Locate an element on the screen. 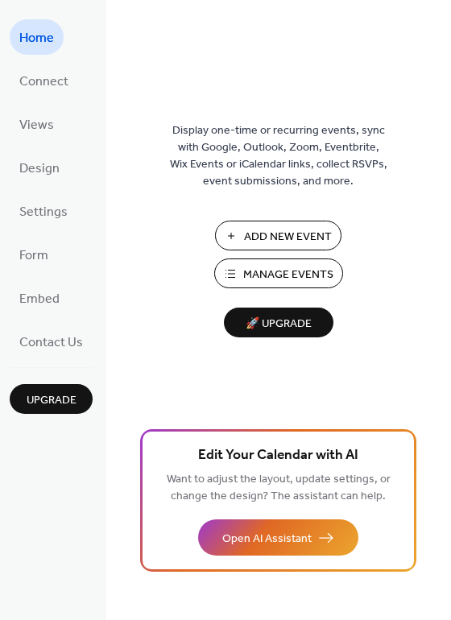 This screenshot has width=451, height=620. span: Edit Your Calendar with AI is located at coordinates (278, 456).